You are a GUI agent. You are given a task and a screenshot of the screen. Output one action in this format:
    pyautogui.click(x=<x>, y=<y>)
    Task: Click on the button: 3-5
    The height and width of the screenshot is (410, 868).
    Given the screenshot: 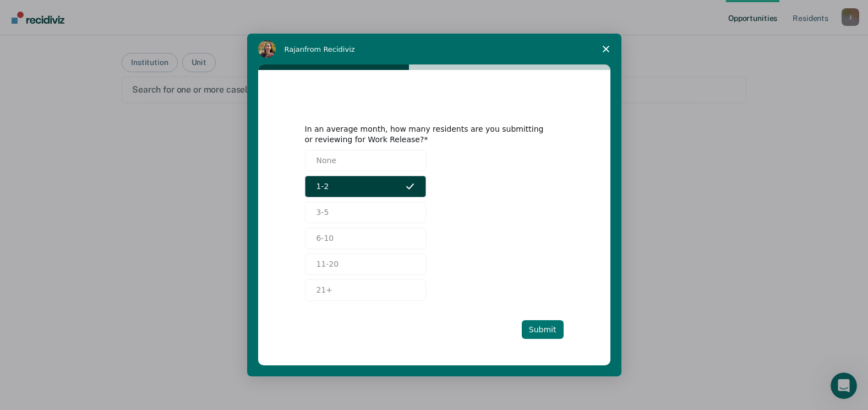 What is the action you would take?
    pyautogui.click(x=366, y=212)
    